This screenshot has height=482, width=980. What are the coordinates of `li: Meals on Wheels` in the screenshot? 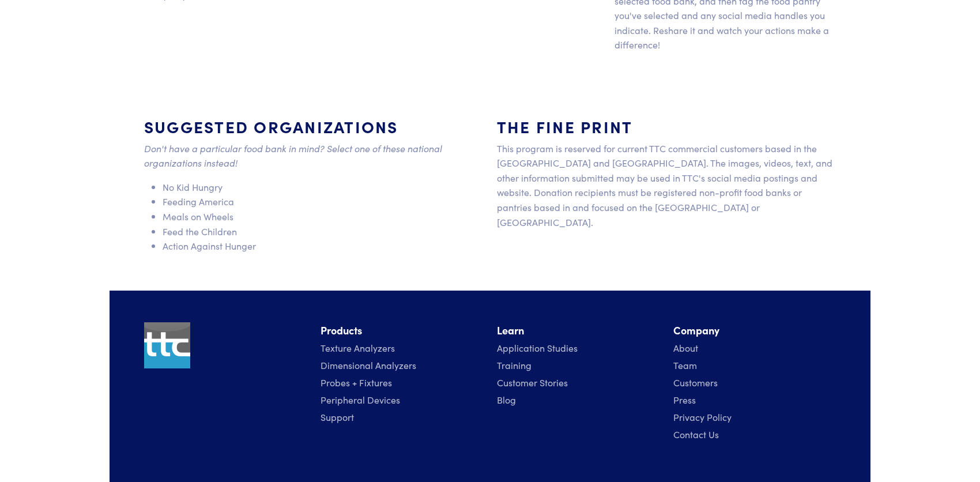 It's located at (322, 217).